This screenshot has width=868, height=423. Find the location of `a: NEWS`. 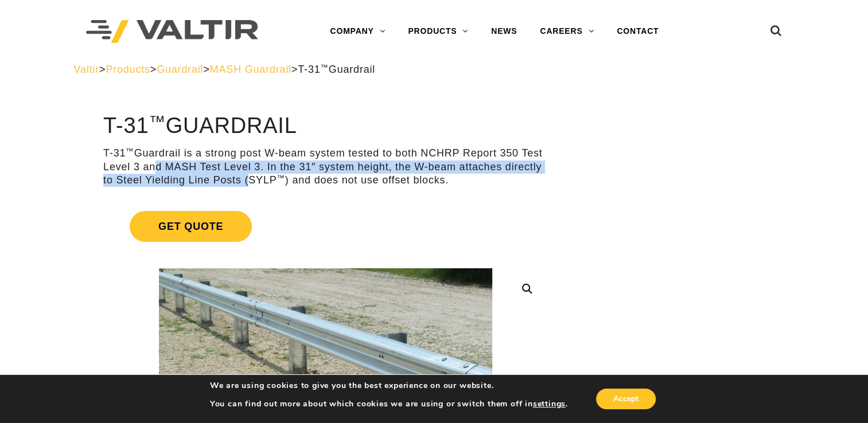

a: NEWS is located at coordinates (504, 31).